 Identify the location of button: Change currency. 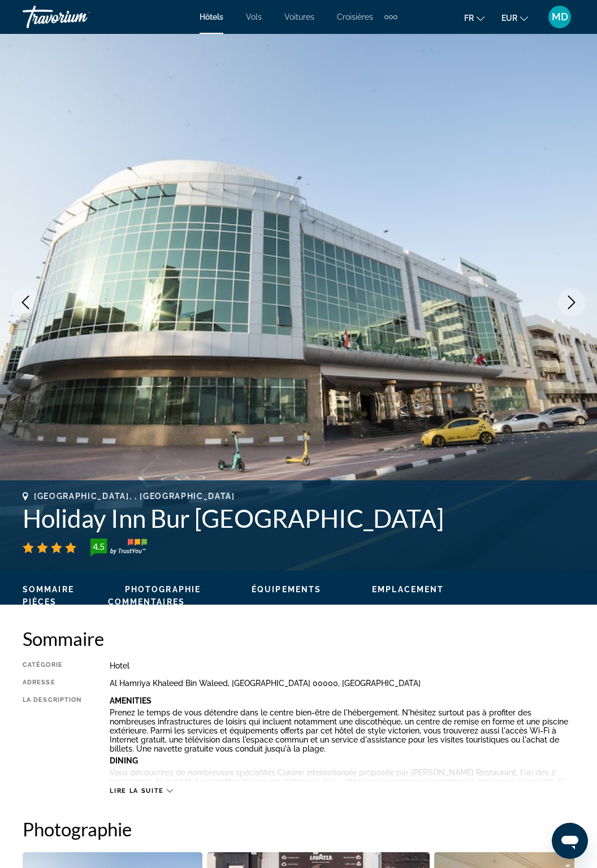
(515, 17).